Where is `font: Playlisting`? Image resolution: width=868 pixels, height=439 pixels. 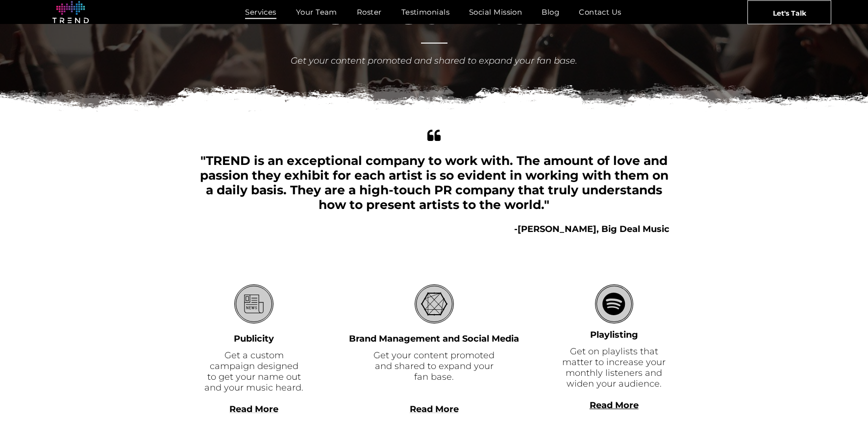 font: Playlisting is located at coordinates (614, 335).